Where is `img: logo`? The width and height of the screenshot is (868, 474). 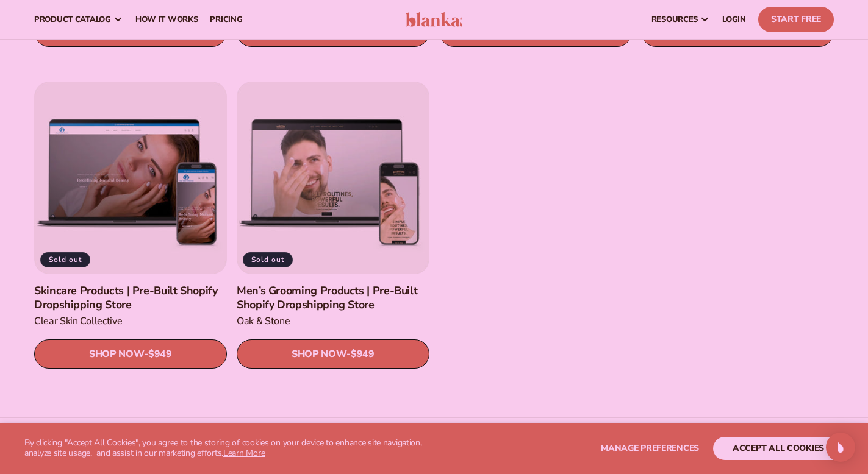 img: logo is located at coordinates (435, 20).